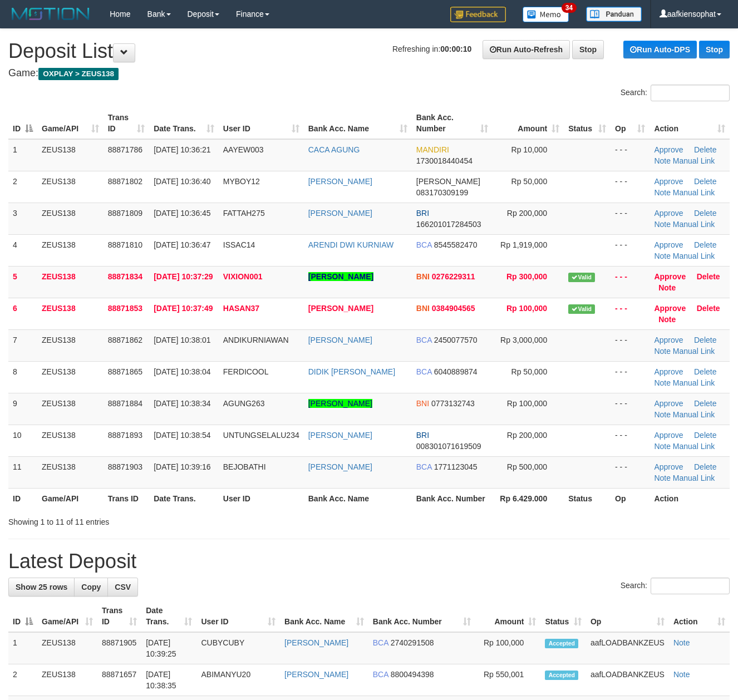  Describe the element at coordinates (123, 587) in the screenshot. I see `a: CSV` at that location.